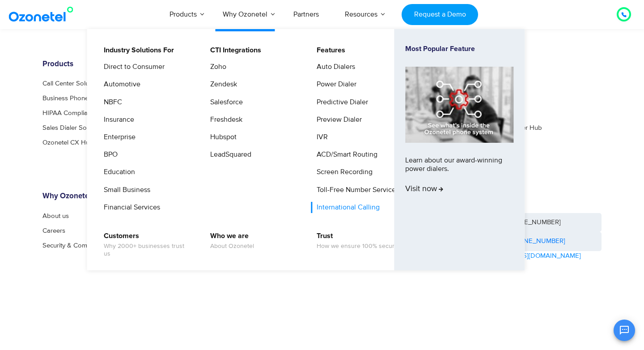 The height and width of the screenshot is (350, 644). I want to click on a: LeadSquared, so click(229, 155).